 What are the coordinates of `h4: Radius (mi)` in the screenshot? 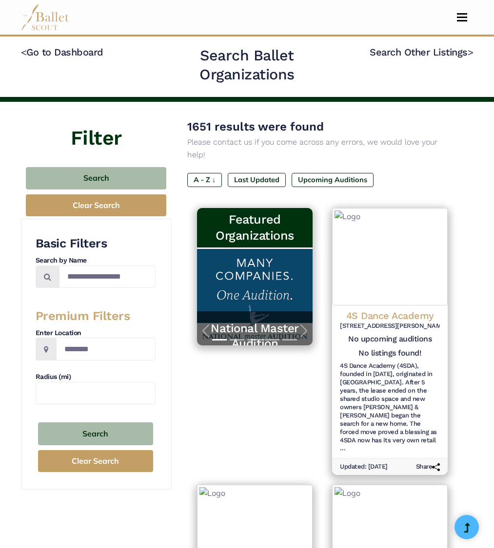 It's located at (95, 377).